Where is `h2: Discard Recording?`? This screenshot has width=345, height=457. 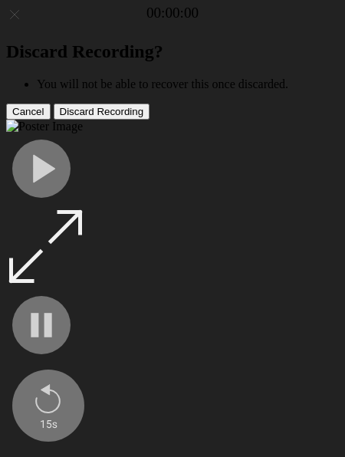 h2: Discard Recording? is located at coordinates (172, 51).